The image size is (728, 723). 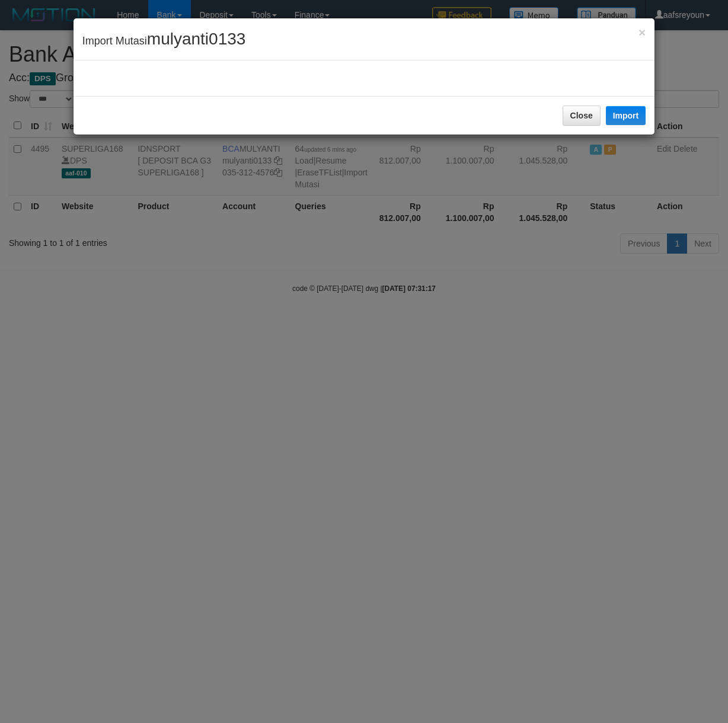 What do you see at coordinates (626, 116) in the screenshot?
I see `button: Import` at bounding box center [626, 116].